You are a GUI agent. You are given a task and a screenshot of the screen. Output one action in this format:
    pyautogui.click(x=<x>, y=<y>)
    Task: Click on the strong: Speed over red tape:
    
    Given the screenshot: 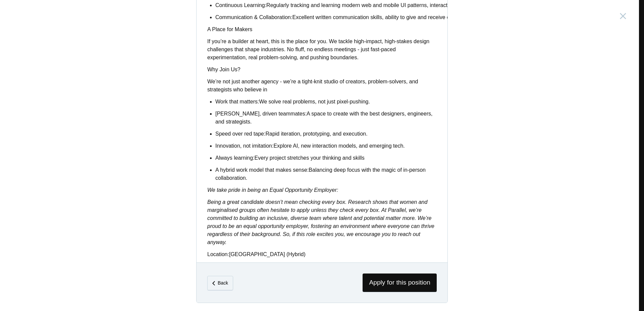 What is the action you would take?
    pyautogui.click(x=240, y=134)
    